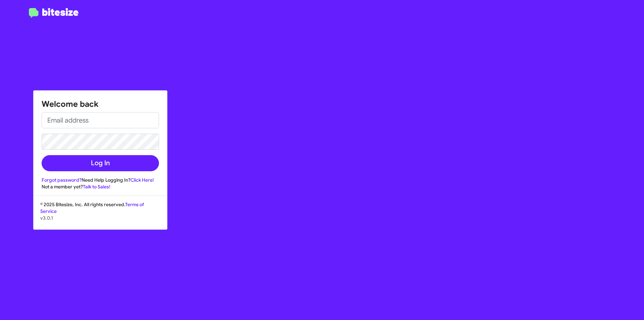 This screenshot has width=644, height=320. Describe the element at coordinates (142, 180) in the screenshot. I see `a: Click Here!` at that location.